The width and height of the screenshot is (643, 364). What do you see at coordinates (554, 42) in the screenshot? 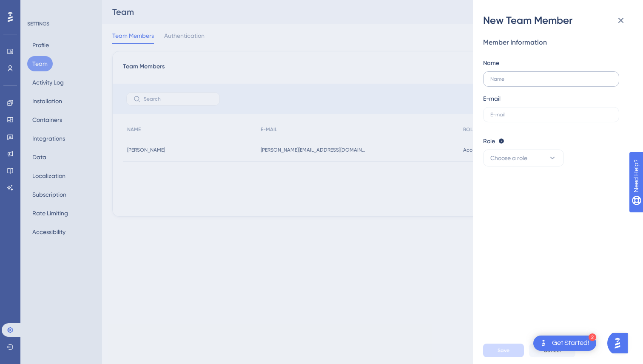
I see `div: Member Information` at bounding box center [554, 42].